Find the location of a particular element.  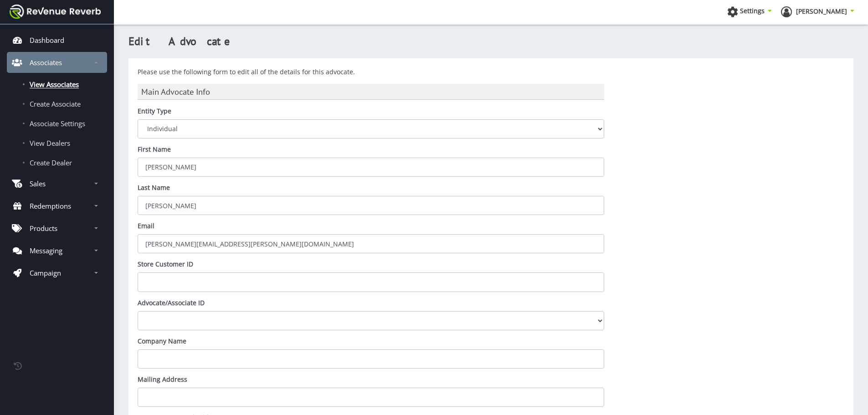

a: Dashboard is located at coordinates (57, 40).